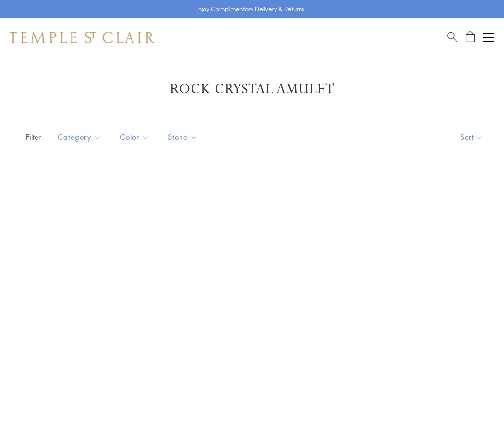  Describe the element at coordinates (135, 137) in the screenshot. I see `span: Color` at that location.